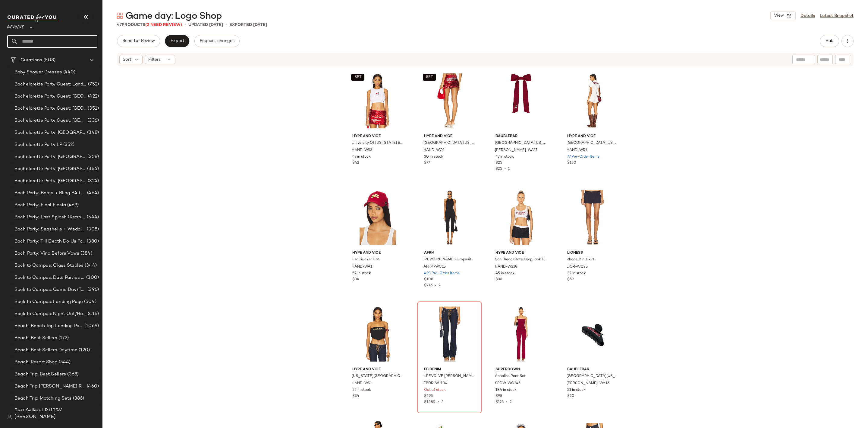  Describe the element at coordinates (429, 280) in the screenshot. I see `span: $108` at that location.